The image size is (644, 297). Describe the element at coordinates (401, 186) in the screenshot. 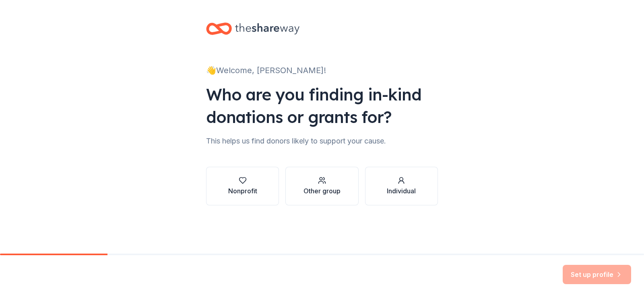

I see `button: Individual` at that location.